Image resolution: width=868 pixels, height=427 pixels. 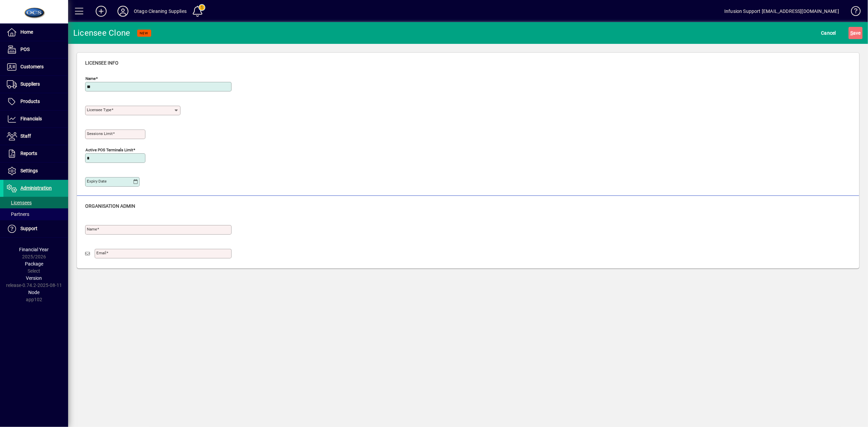 What do you see at coordinates (36, 67) in the screenshot?
I see `a: Customers` at bounding box center [36, 67].